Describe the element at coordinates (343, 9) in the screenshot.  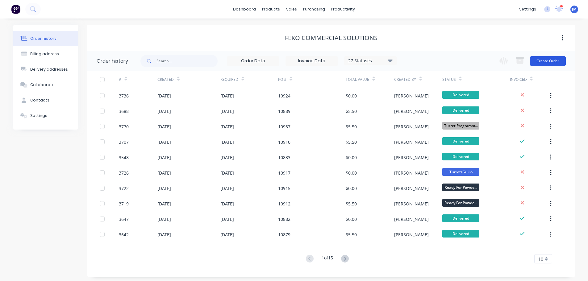
I see `div: productivity` at that location.